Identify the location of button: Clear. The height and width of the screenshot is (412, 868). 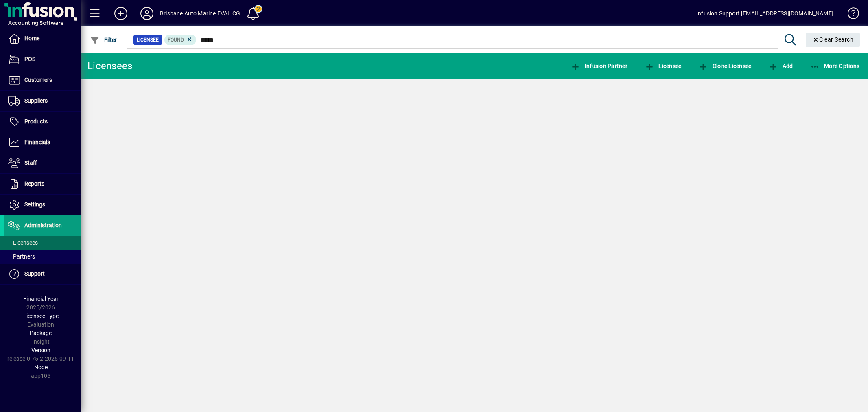
(834, 40).